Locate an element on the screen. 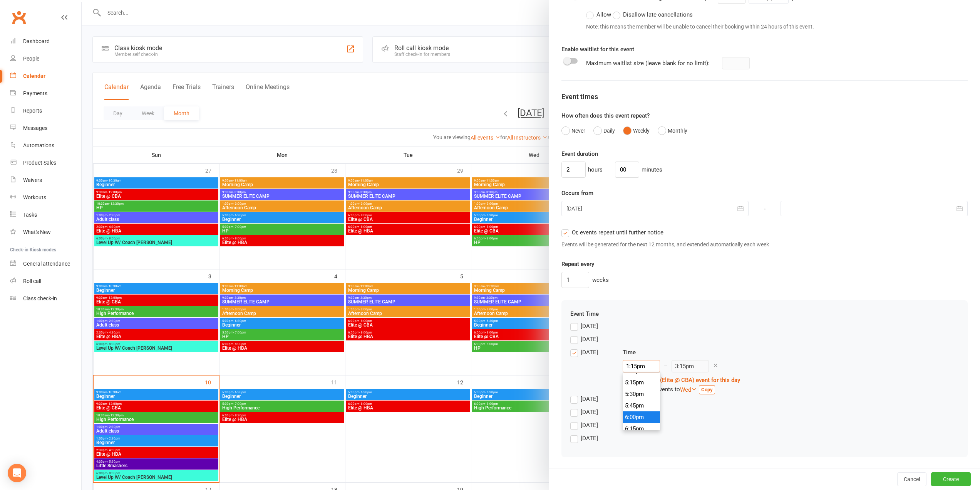  span: Or, events repeat until further notice is located at coordinates (618, 232).